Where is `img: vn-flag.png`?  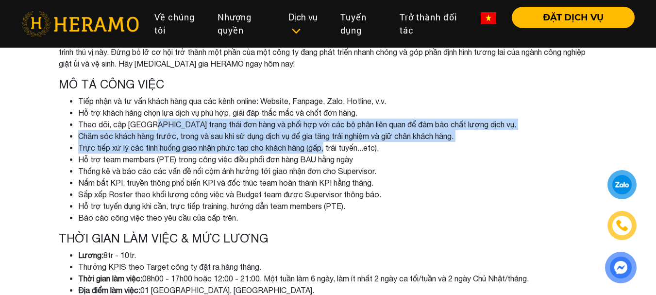 img: vn-flag.png is located at coordinates (488, 18).